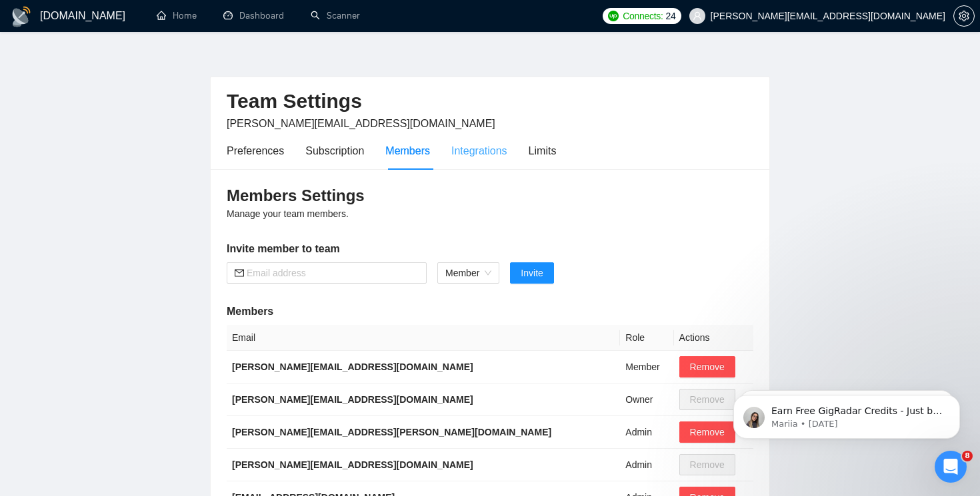 Image resolution: width=980 pixels, height=496 pixels. What do you see at coordinates (671, 16) in the screenshot?
I see `span: 24` at bounding box center [671, 16].